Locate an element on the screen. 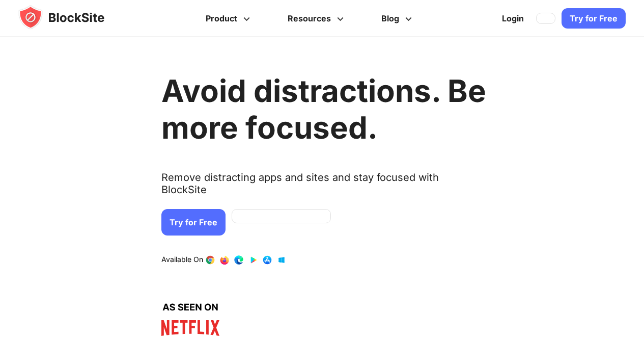 This screenshot has width=644, height=339. text: Remove distracting apps and sites and stay focused with BlockSite is located at coordinates (324, 188).